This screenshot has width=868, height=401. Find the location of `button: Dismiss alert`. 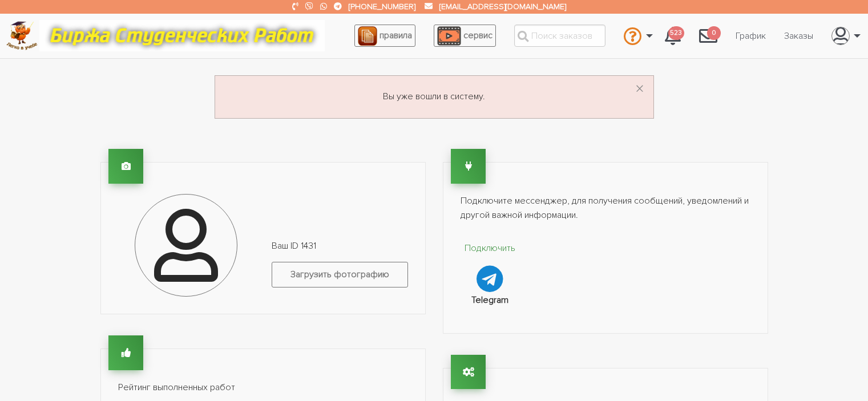

button: Dismiss alert is located at coordinates (640, 90).